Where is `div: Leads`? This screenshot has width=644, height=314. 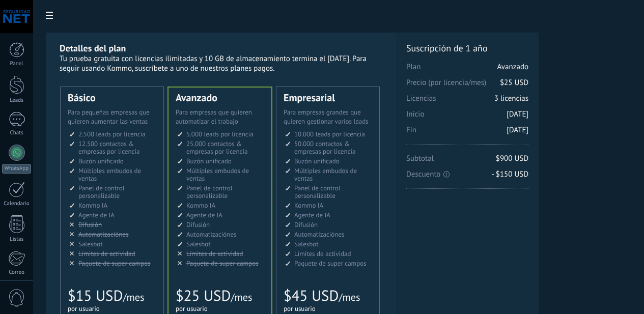
div: Leads is located at coordinates (17, 100).